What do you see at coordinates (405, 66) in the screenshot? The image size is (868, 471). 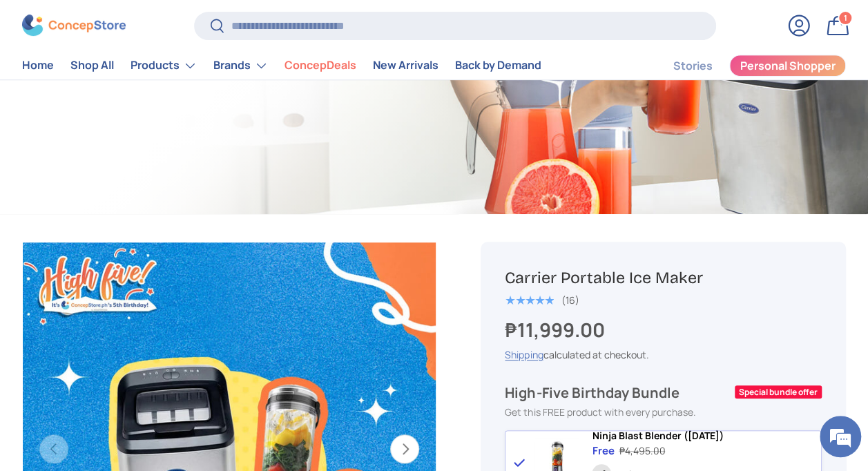 I see `a: New Arrivals` at bounding box center [405, 66].